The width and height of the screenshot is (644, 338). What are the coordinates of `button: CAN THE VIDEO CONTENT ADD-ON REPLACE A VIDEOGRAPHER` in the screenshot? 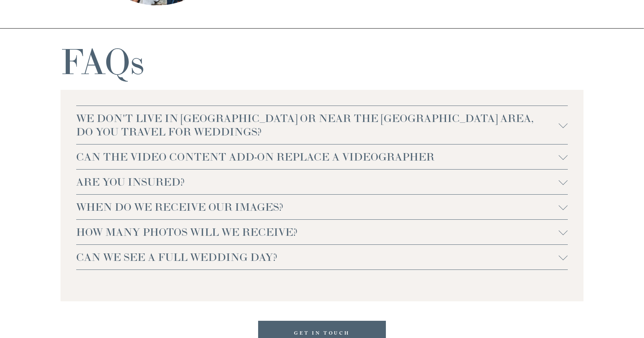 It's located at (322, 157).